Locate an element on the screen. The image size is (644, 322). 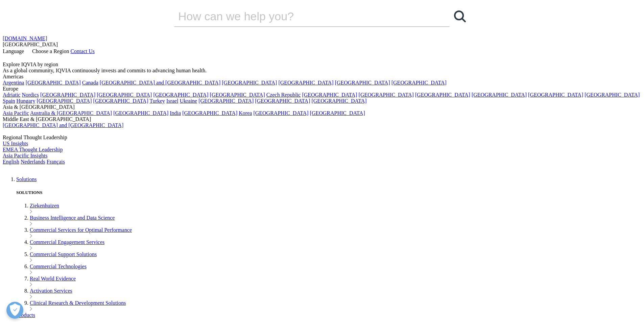
a: Korea is located at coordinates (245, 113).